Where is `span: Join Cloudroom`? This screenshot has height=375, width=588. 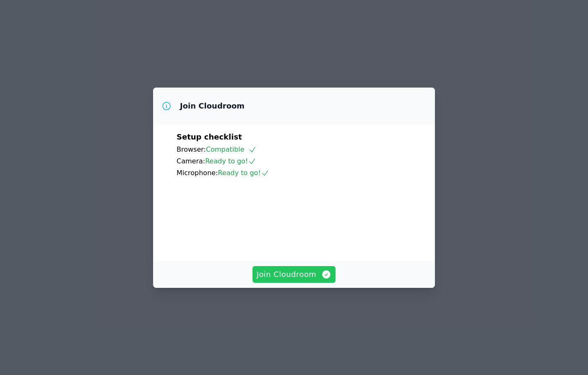 span: Join Cloudroom is located at coordinates (294, 274).